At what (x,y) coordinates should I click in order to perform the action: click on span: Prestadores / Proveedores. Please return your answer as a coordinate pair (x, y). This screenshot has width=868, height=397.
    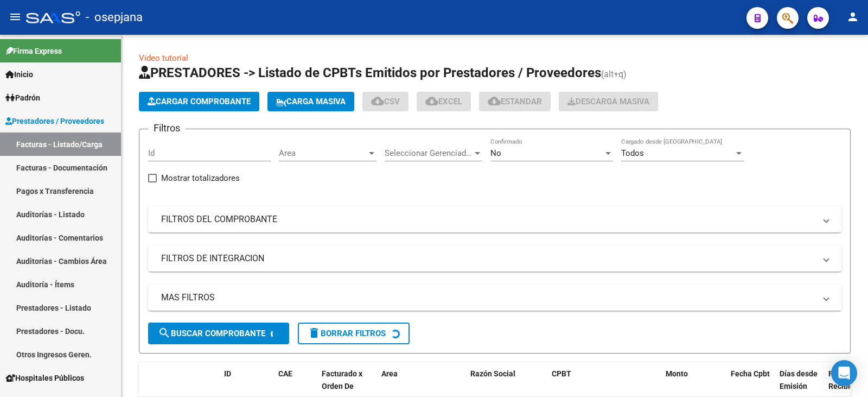
    Looking at the image, I should click on (55, 121).